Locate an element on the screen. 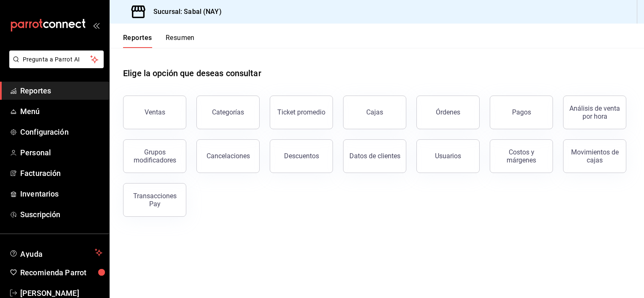 This screenshot has height=298, width=644. button: Datos de clientes is located at coordinates (375, 156).